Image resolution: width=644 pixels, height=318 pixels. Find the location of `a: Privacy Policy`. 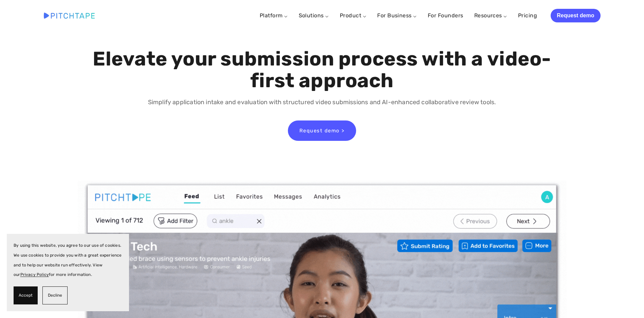

a: Privacy Policy is located at coordinates (35, 274).